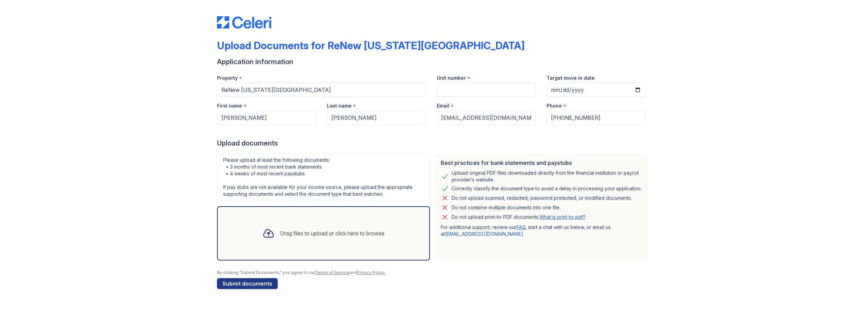 This screenshot has height=309, width=868. Describe the element at coordinates (563, 217) in the screenshot. I see `a: What is print-to-pdf?` at that location.